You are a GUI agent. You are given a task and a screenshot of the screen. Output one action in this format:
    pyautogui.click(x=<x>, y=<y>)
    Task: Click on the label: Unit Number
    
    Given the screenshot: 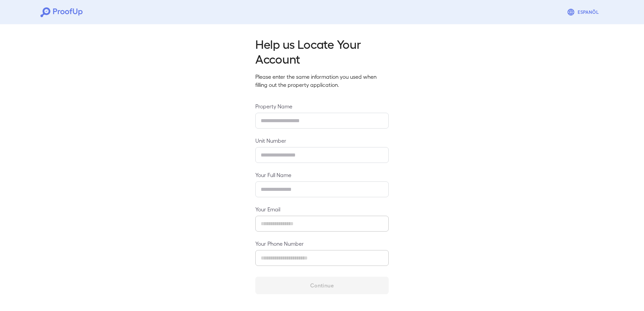 What is the action you would take?
    pyautogui.click(x=322, y=140)
    